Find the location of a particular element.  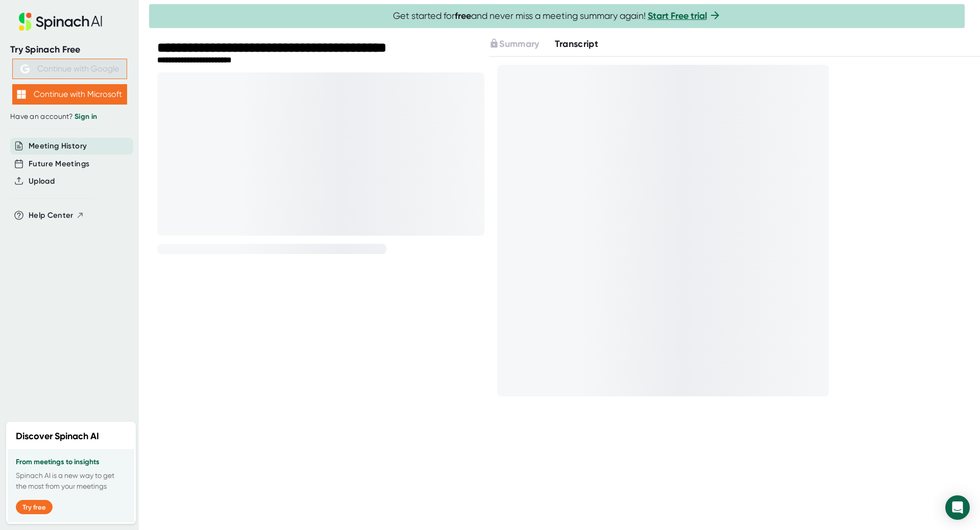

a: Continue with Microsoft is located at coordinates (69, 94).